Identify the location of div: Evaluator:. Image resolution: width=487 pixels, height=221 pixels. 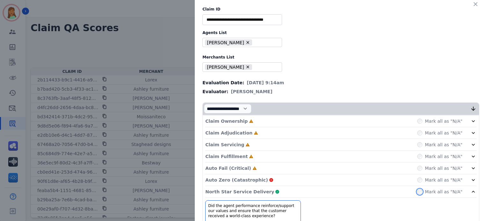
(340, 92).